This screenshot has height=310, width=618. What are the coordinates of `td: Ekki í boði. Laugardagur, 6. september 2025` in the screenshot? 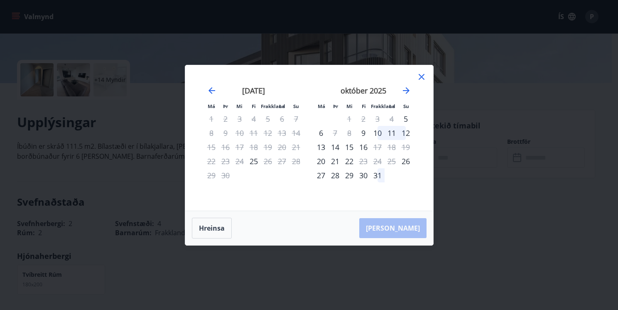 It's located at (282, 119).